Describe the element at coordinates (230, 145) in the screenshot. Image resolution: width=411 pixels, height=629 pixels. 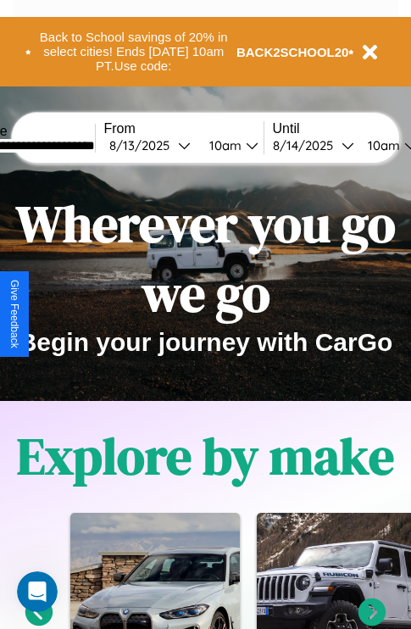
I see `button: 10am` at that location.